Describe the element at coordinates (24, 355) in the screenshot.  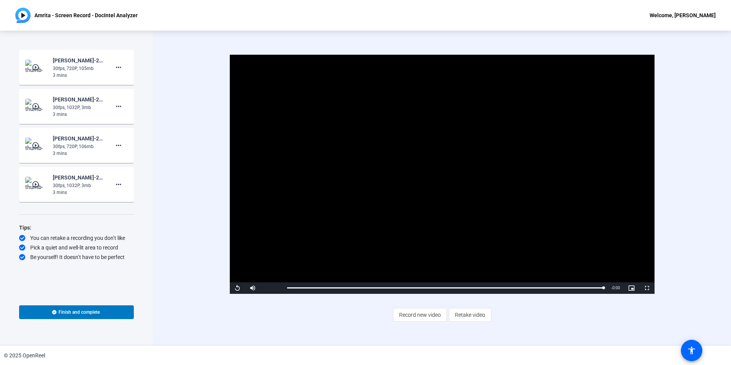
I see `div: © 2025 OpenReel` at that location.